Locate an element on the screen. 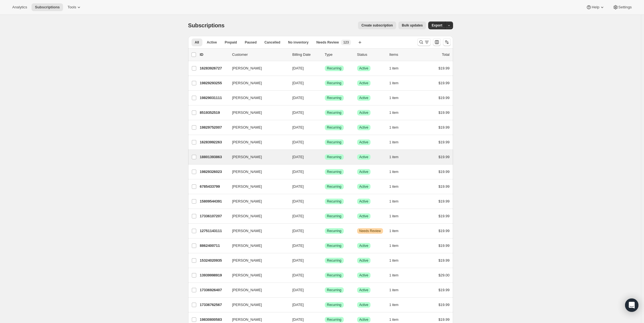 This screenshot has width=644, height=323. p: 19829326023 is located at coordinates (214, 172).